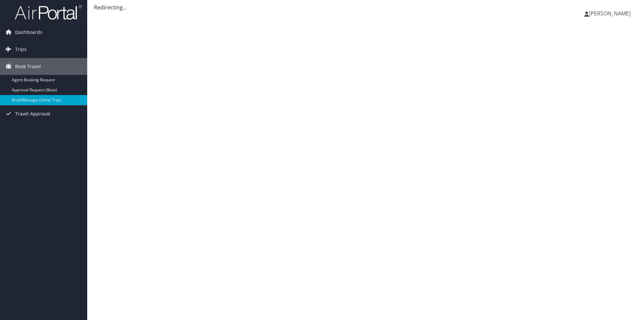  I want to click on span: Travel Approval, so click(33, 114).